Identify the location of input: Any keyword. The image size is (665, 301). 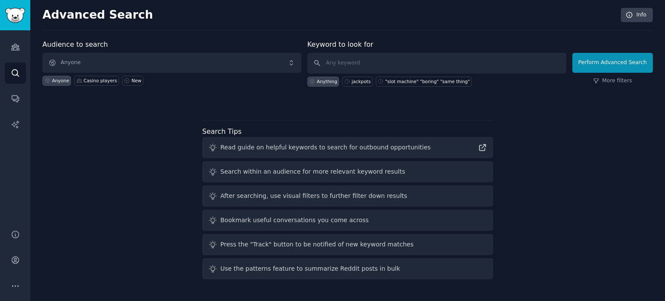
(437, 63).